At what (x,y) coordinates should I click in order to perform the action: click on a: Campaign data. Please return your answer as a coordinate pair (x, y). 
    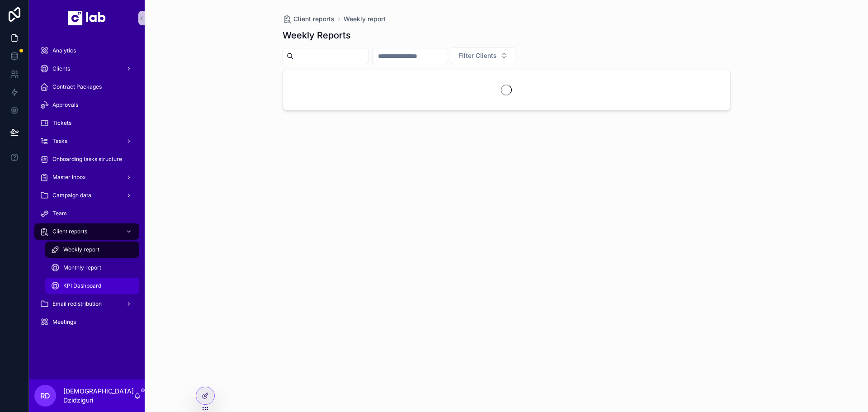
    Looking at the image, I should click on (87, 196).